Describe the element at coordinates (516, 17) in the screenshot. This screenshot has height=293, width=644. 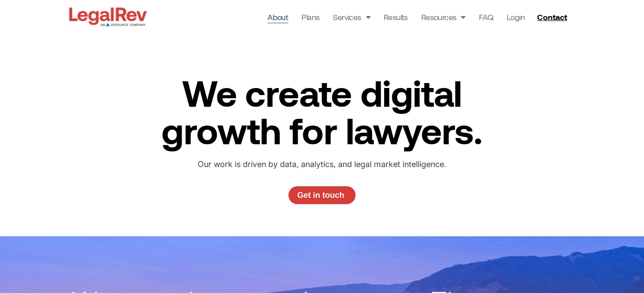
I see `a: Login` at that location.